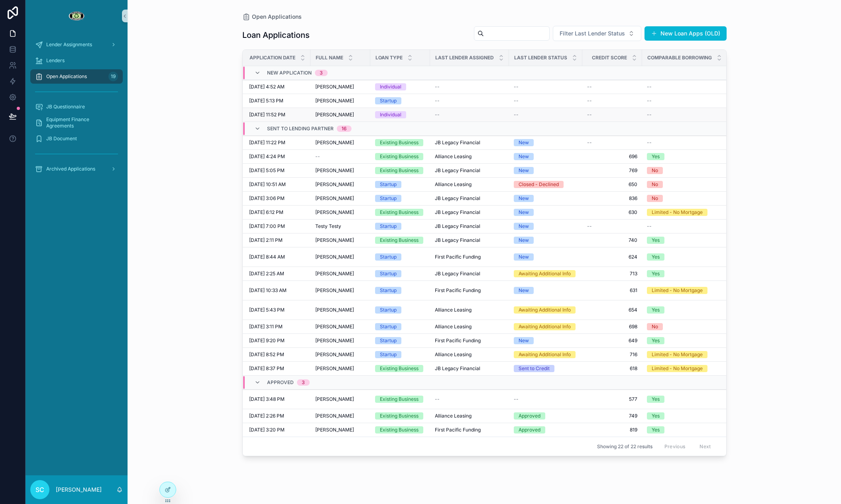 The width and height of the screenshot is (841, 504). Describe the element at coordinates (686, 33) in the screenshot. I see `button: New Loan Apps (OLD)` at that location.